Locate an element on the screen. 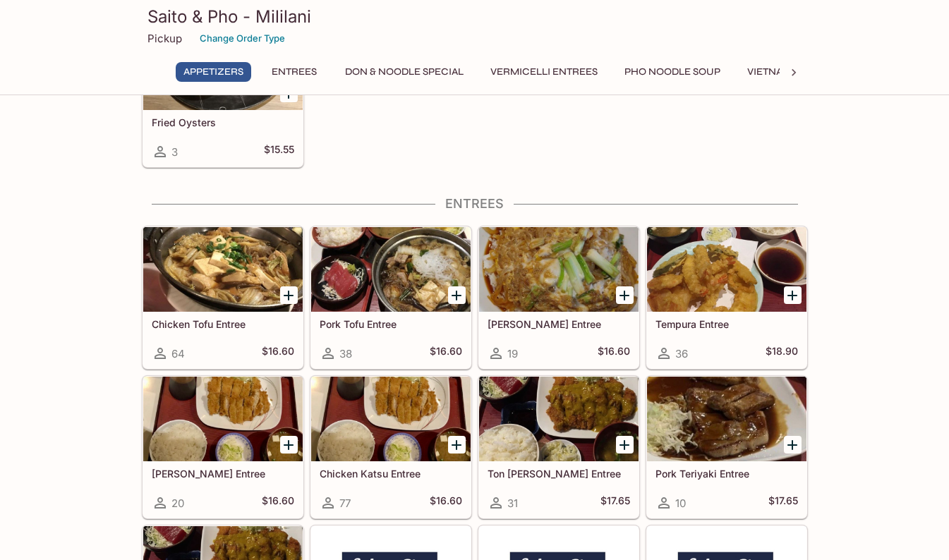 The image size is (949, 560). div: Ton Katsu Entree is located at coordinates (223, 419).